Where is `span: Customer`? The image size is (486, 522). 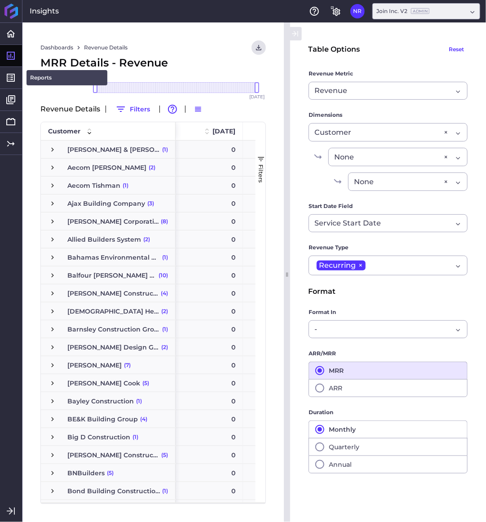 span: Customer is located at coordinates (64, 131).